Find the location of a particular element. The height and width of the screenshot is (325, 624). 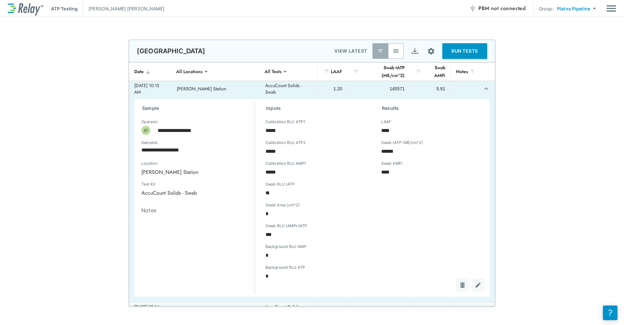

button: Main menu is located at coordinates (611, 8).